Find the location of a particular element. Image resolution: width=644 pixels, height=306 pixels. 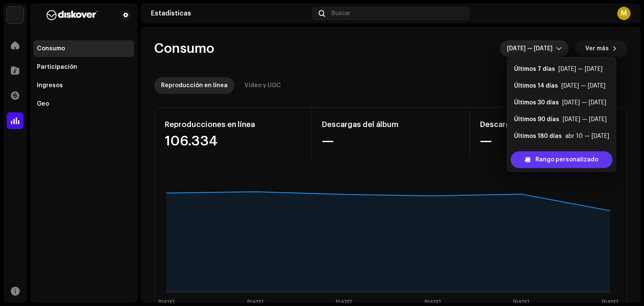

button: Ver más is located at coordinates (602, 49).